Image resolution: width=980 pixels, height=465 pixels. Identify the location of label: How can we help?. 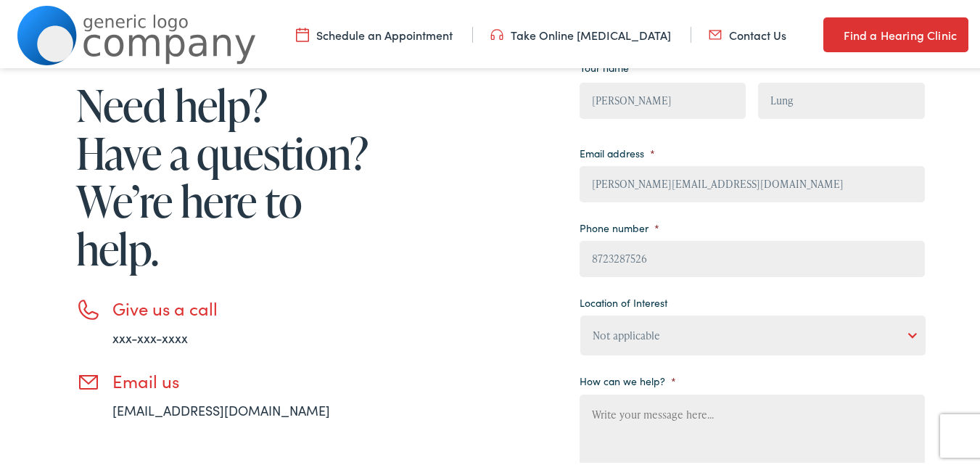
(627, 378).